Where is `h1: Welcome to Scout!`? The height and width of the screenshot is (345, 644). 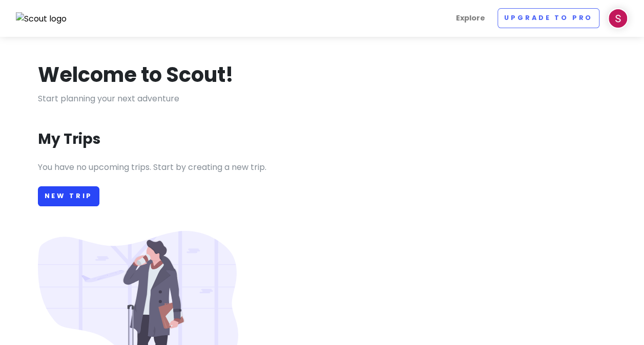 h1: Welcome to Scout! is located at coordinates (136, 75).